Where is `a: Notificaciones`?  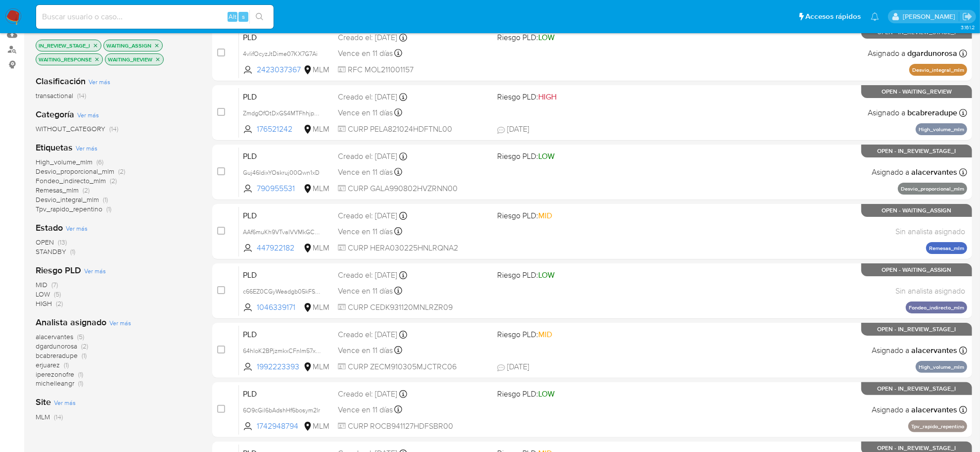
a: Notificaciones is located at coordinates (874, 16).